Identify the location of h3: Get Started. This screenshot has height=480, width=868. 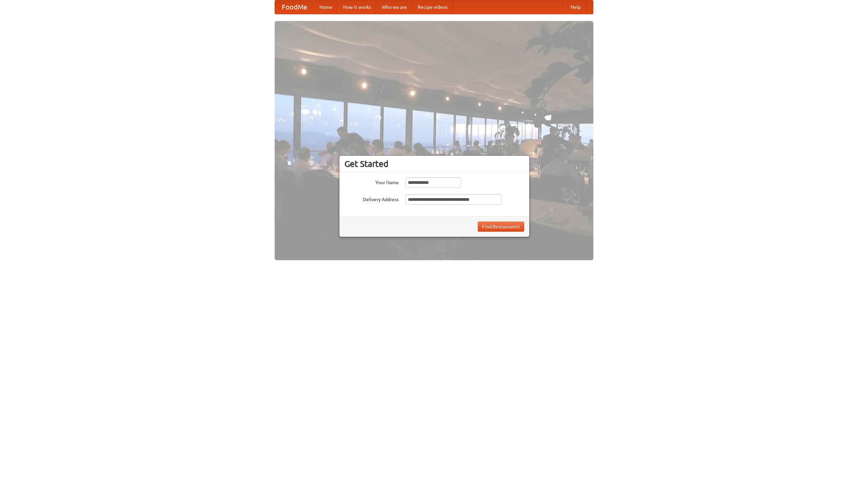
(434, 164).